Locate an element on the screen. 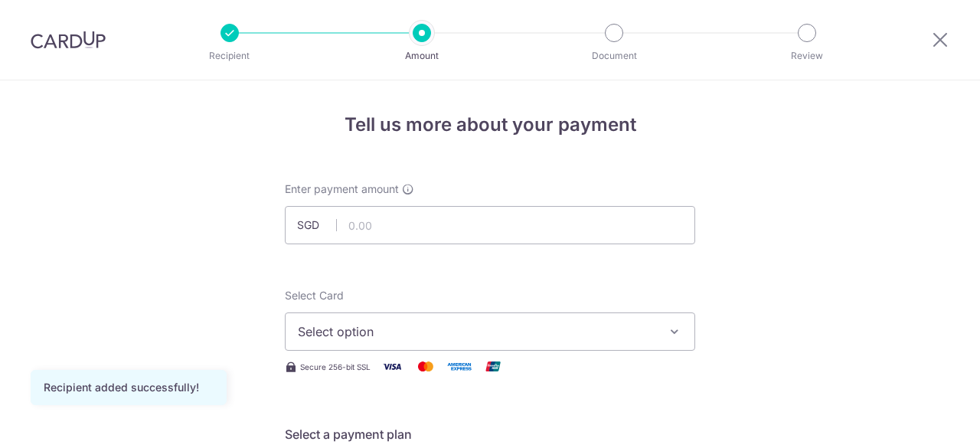 The image size is (980, 448). input: 0.00 is located at coordinates (490, 225).